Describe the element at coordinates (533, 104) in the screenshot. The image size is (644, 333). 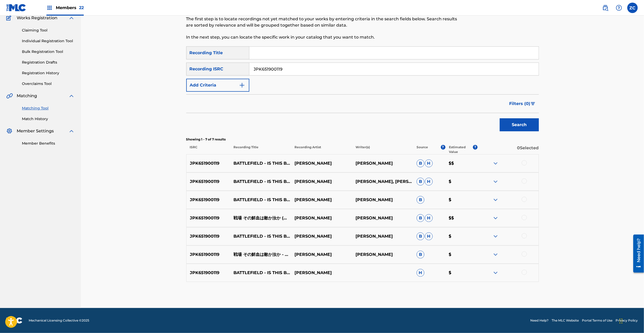
I see `img: filter` at that location.